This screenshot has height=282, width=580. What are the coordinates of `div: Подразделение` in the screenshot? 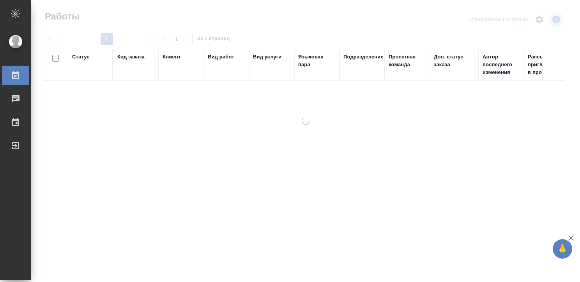 It's located at (364, 57).